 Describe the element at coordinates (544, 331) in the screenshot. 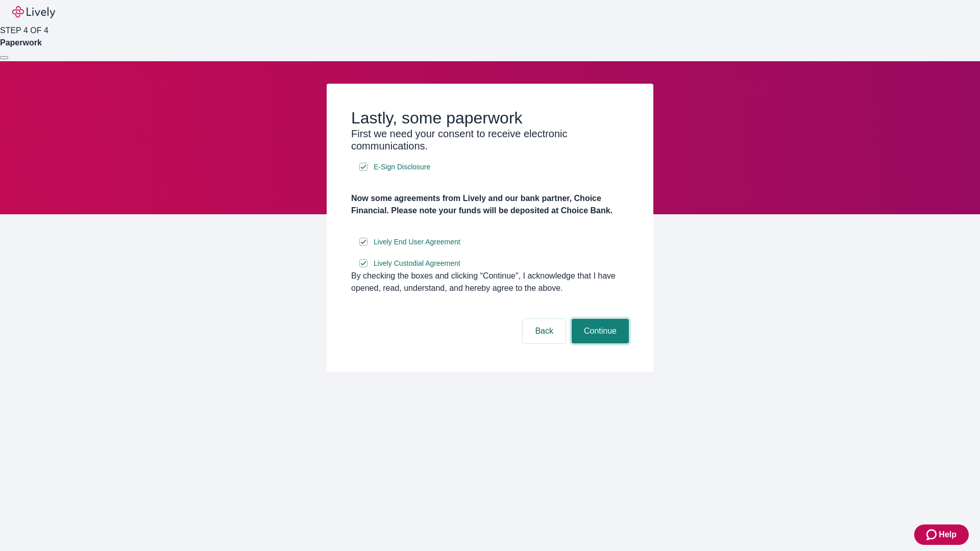

I see `button: Back` at that location.